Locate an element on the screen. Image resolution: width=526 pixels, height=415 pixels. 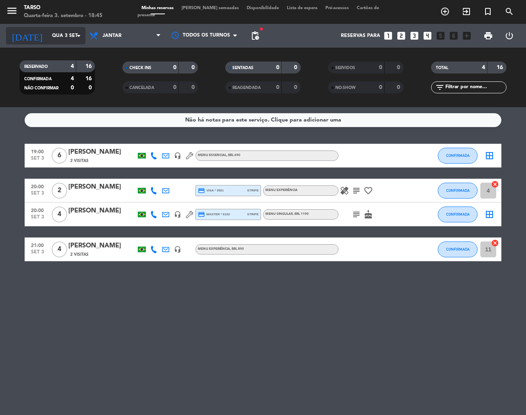
span: REAGENDADA is located at coordinates (246, 88).